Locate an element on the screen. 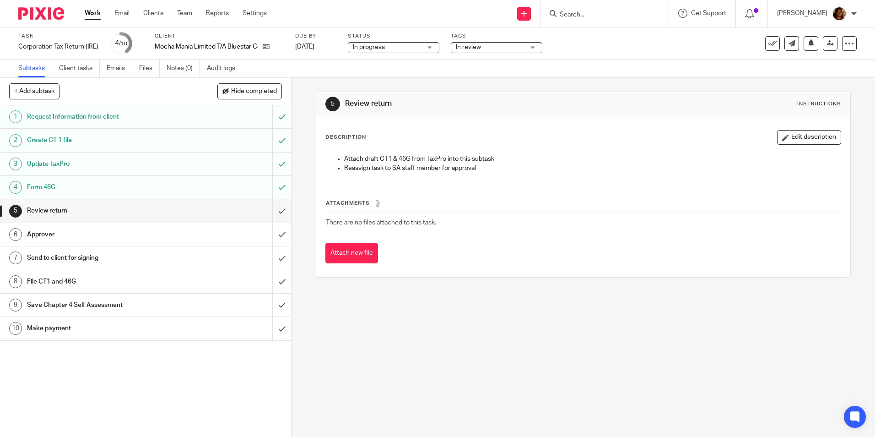 This screenshot has height=437, width=875. p: Attach draft CT1 & 46G from TaxPro into this subtask is located at coordinates (592, 159).